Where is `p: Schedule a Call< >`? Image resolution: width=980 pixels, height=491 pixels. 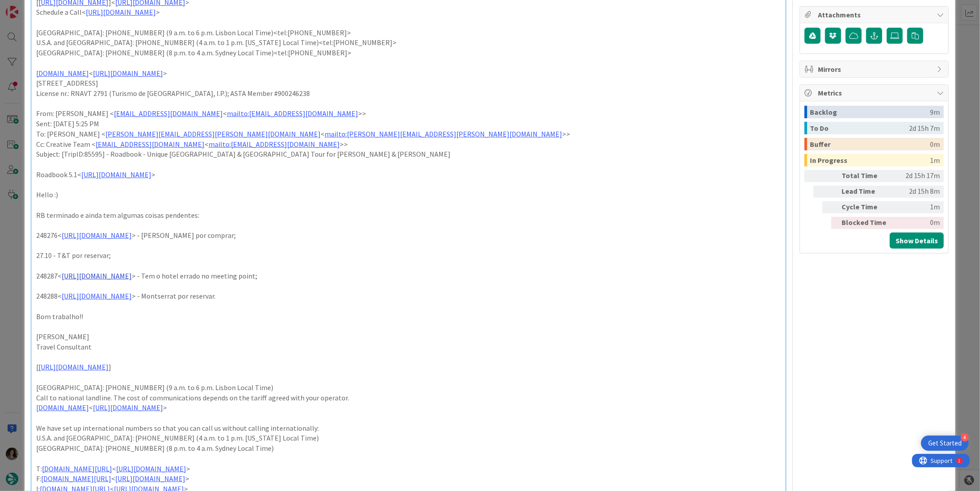
p: Schedule a Call< > is located at coordinates (409, 12).